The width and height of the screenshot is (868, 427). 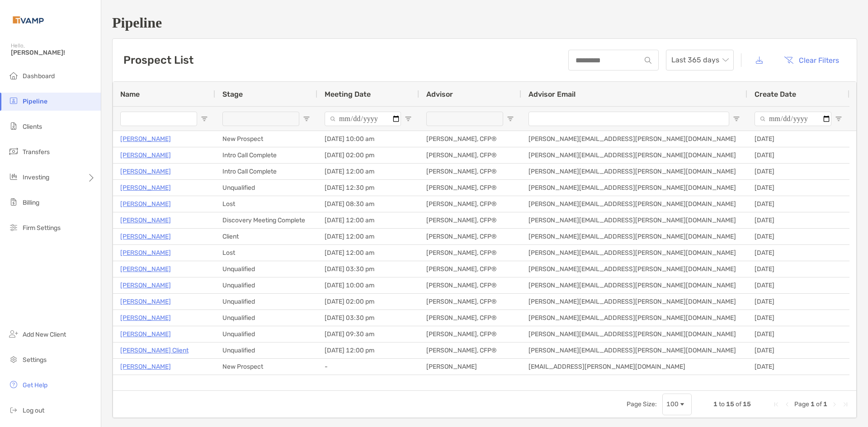 What do you see at coordinates (672, 404) in the screenshot?
I see `div: 100` at bounding box center [672, 404].